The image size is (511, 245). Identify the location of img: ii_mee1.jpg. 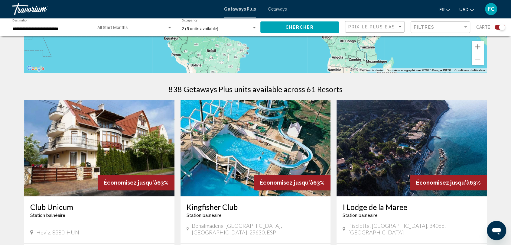
(412, 148).